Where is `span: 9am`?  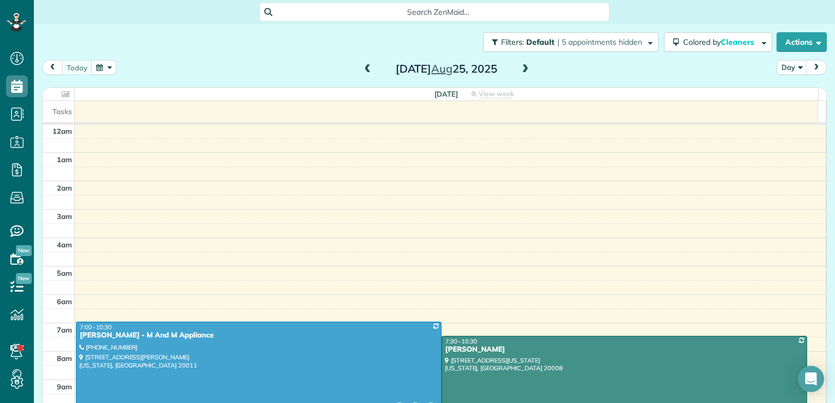
span: 9am is located at coordinates (64, 387).